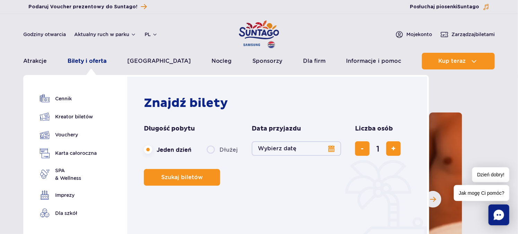  I want to click on a: Karta całoroczna, so click(68, 153).